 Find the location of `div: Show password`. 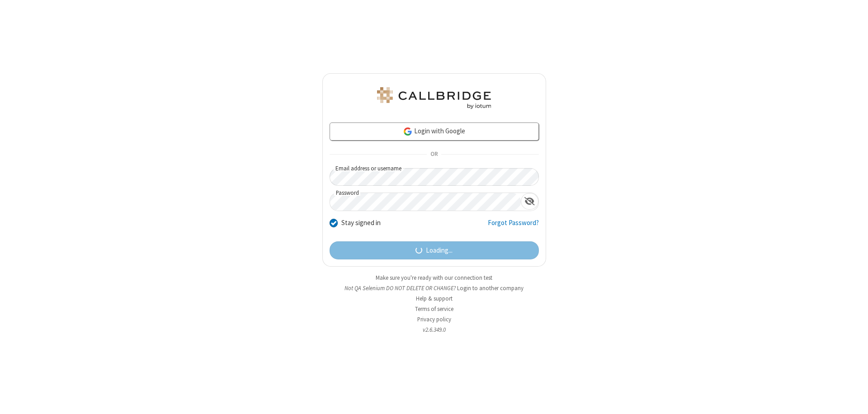

div: Show password is located at coordinates (529, 201).